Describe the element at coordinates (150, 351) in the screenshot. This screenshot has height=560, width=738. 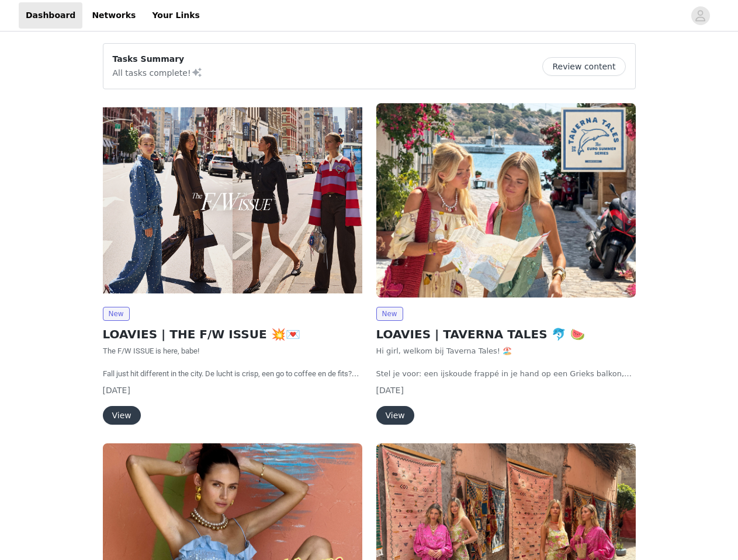
I see `span: The F/W ISSUE is here, babe!` at that location.